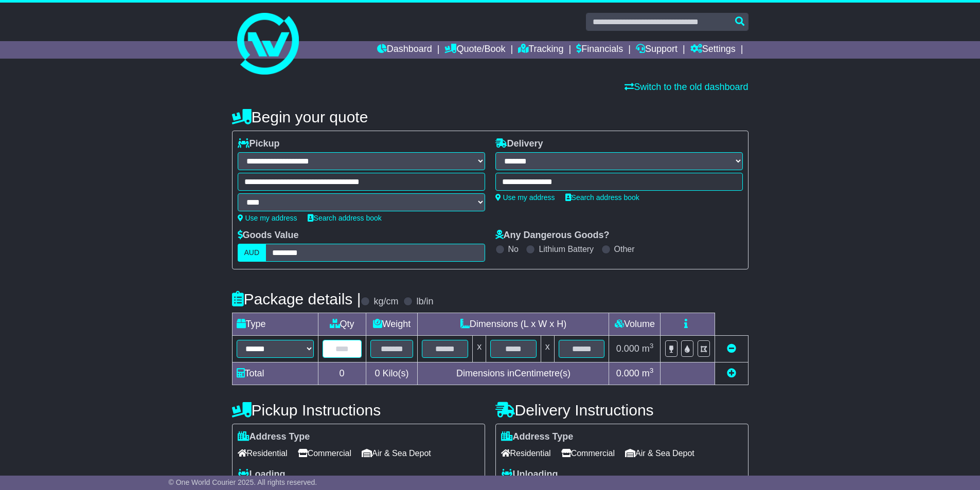  What do you see at coordinates (268, 236) in the screenshot?
I see `label: Goods Value` at bounding box center [268, 236].